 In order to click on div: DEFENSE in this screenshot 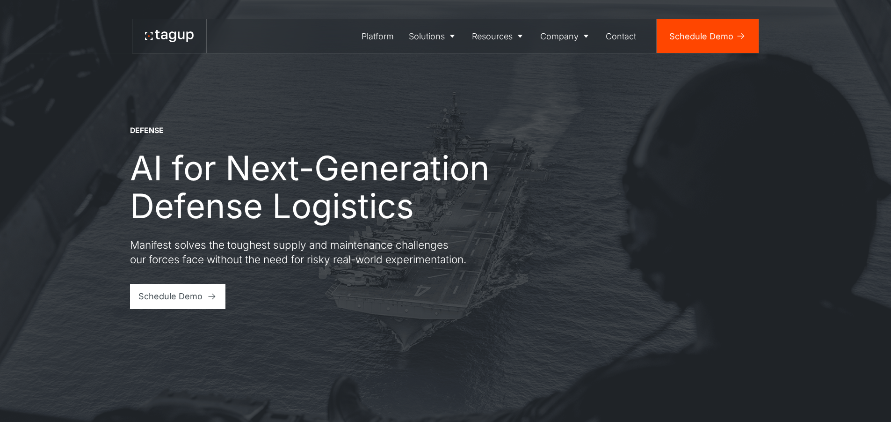, I will do `click(147, 131)`.